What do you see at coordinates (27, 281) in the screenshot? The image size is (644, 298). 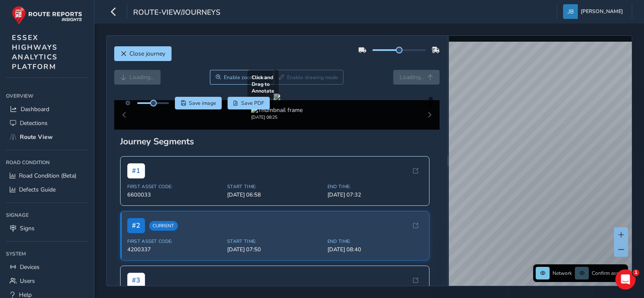 I see `span: Users` at bounding box center [27, 281].